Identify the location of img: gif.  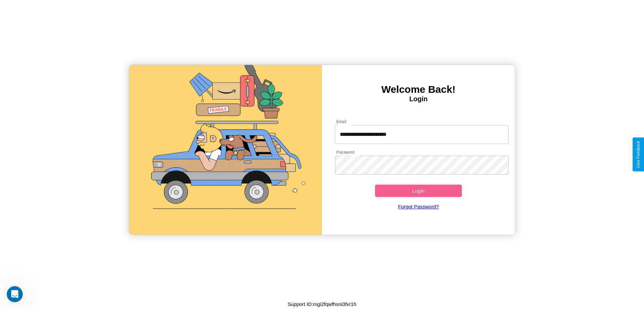
(226, 149).